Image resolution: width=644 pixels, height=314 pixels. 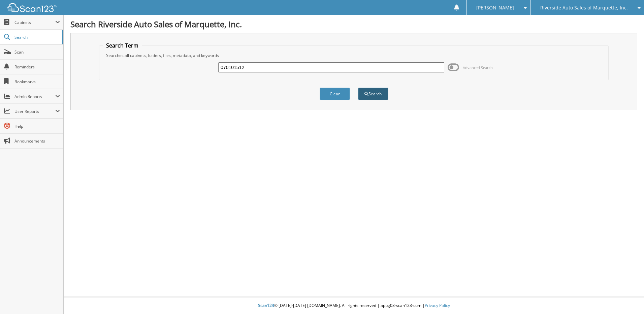 I want to click on div: Searches all cabinets, folders, files, metadata, and keywords, so click(x=354, y=55).